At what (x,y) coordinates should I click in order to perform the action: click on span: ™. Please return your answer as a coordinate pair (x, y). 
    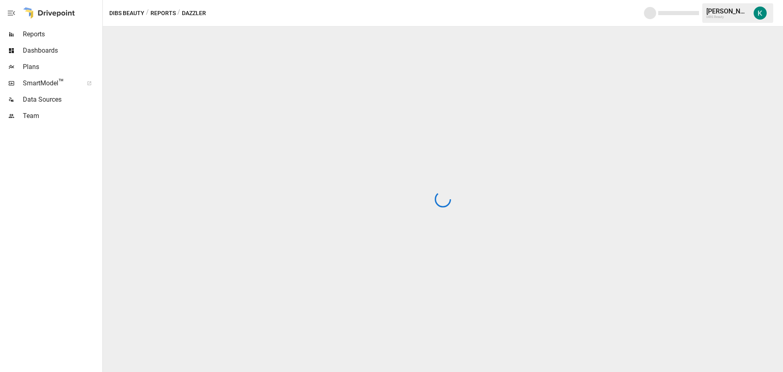
    Looking at the image, I should click on (61, 82).